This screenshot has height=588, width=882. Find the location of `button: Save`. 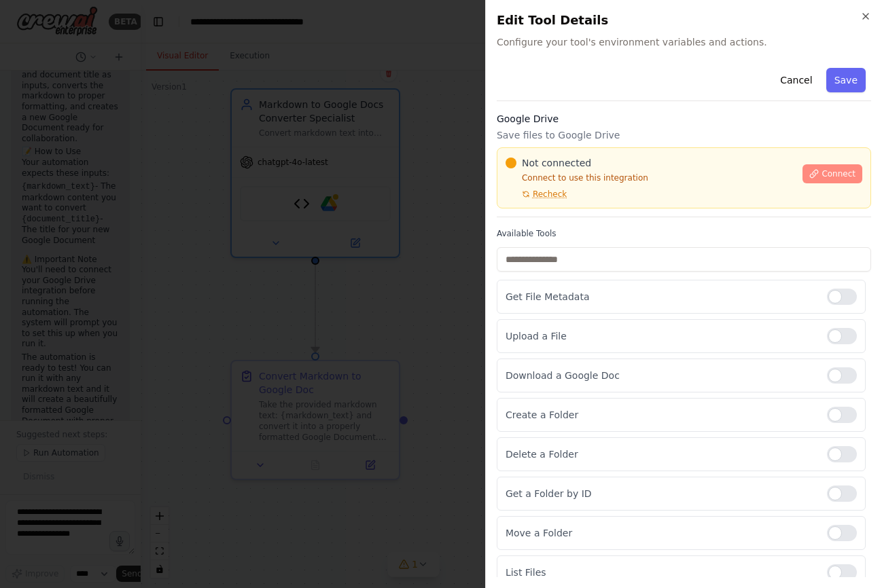

button: Save is located at coordinates (846, 80).